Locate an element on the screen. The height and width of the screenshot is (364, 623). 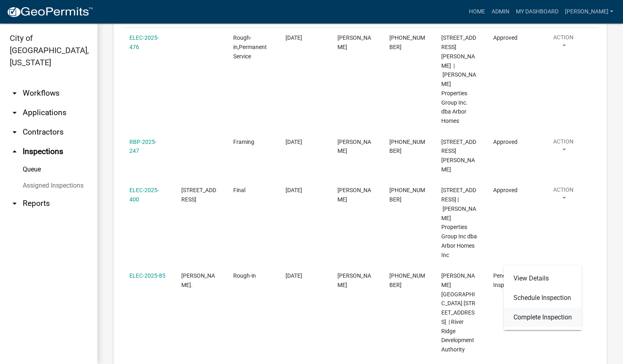
a: ELEC-2025-400 is located at coordinates (144, 195).